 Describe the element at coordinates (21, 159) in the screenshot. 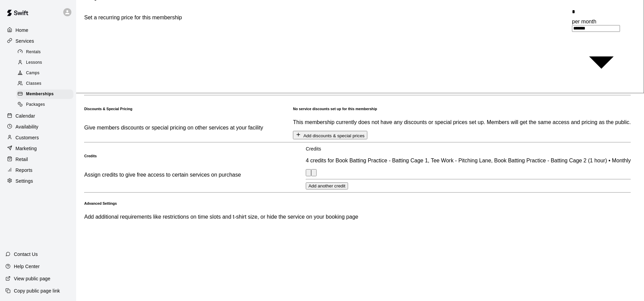

I see `p: Retail` at that location.